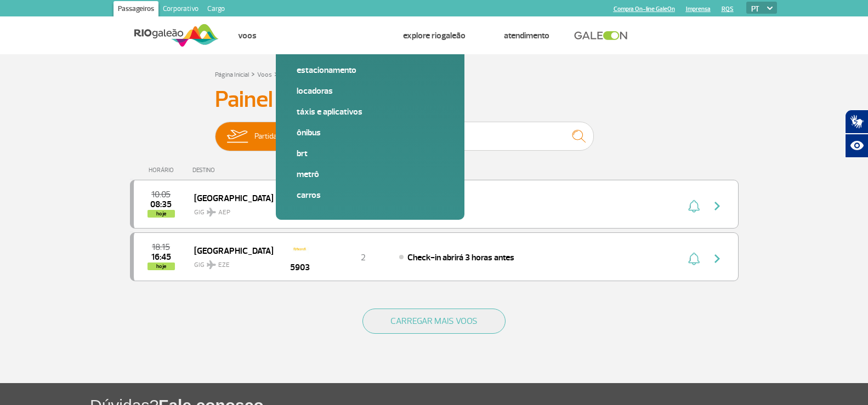 The image size is (868, 405). What do you see at coordinates (363, 258) in the screenshot?
I see `span: 2` at bounding box center [363, 258].